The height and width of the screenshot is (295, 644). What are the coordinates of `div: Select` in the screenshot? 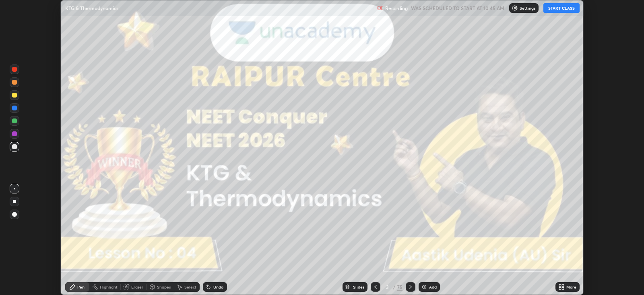 It's located at (190, 287).